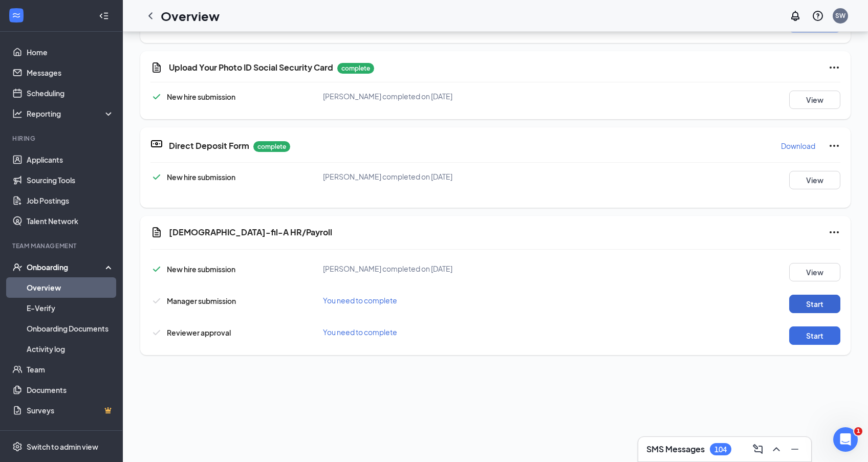 The image size is (868, 462). What do you see at coordinates (70, 73) in the screenshot?
I see `a: Messages` at bounding box center [70, 73].